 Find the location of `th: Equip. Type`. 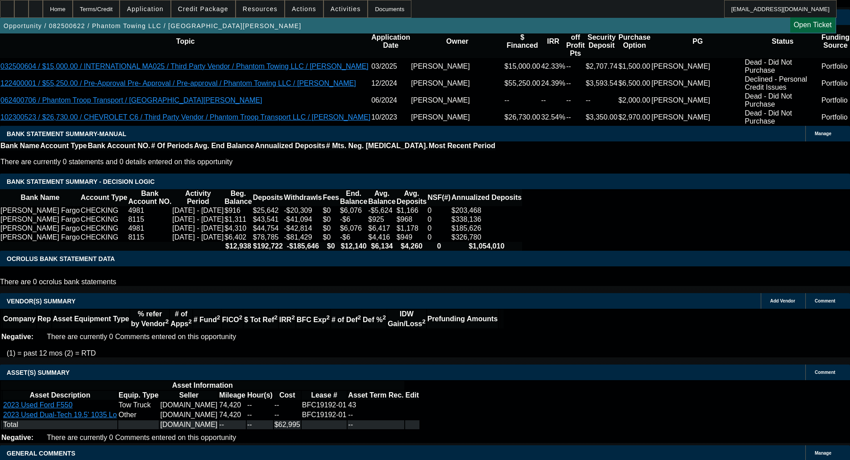

th: Equip. Type is located at coordinates (138, 396).